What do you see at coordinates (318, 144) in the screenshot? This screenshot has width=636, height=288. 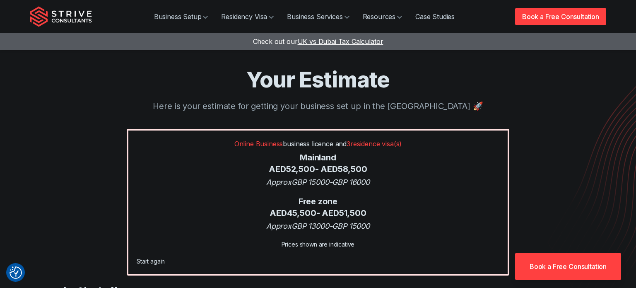 I see `p: business licence and` at bounding box center [318, 144].